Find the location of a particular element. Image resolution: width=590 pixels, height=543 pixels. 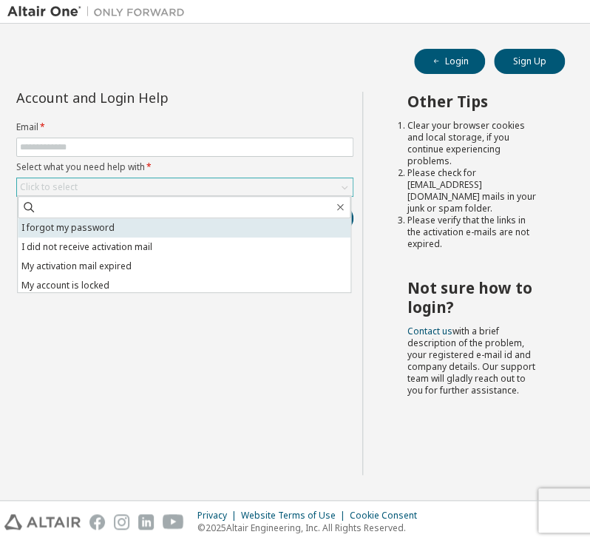

button: Sign Up is located at coordinates (530, 61).